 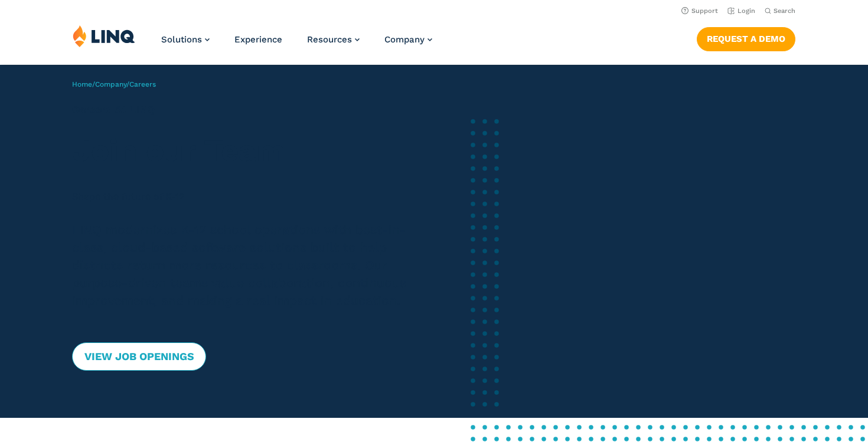 I want to click on a: Experience, so click(x=258, y=40).